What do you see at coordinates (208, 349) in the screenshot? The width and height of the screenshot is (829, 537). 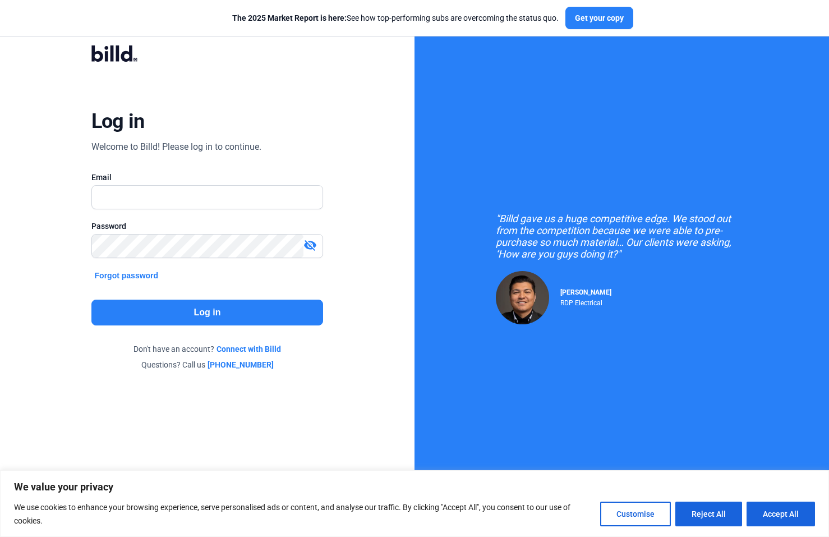 I see `div: Don't have an account?` at bounding box center [208, 349].